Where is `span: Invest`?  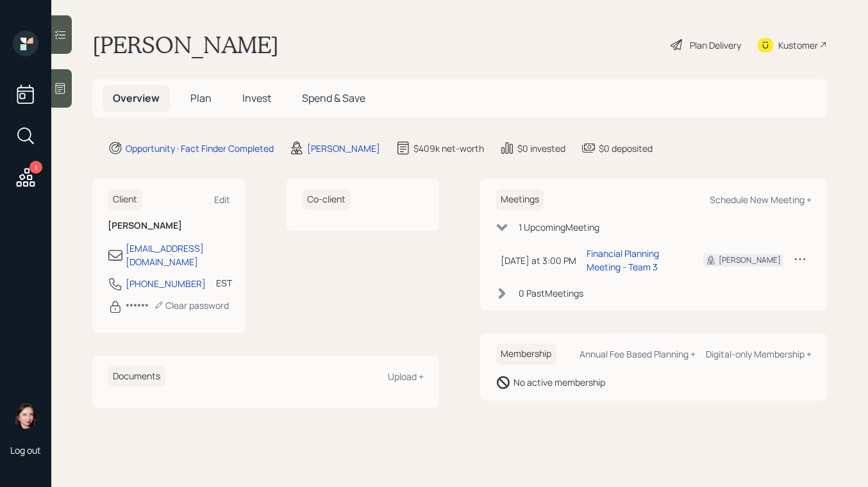
span: Invest is located at coordinates (257, 98).